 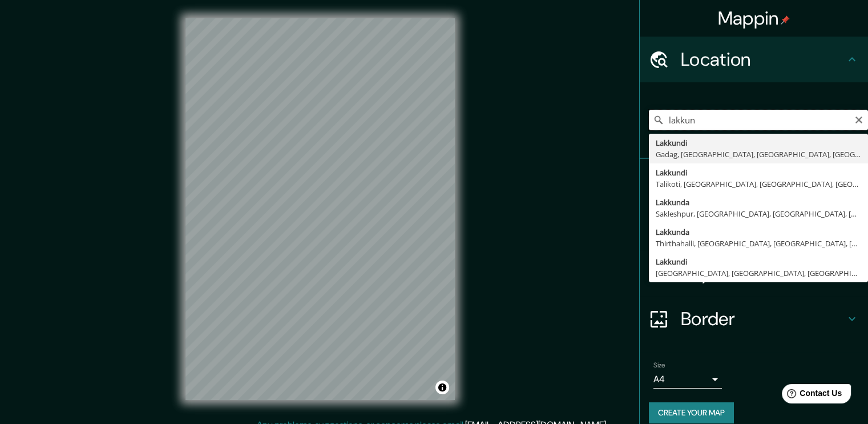 What do you see at coordinates (659, 365) in the screenshot?
I see `label: Size` at bounding box center [659, 365].